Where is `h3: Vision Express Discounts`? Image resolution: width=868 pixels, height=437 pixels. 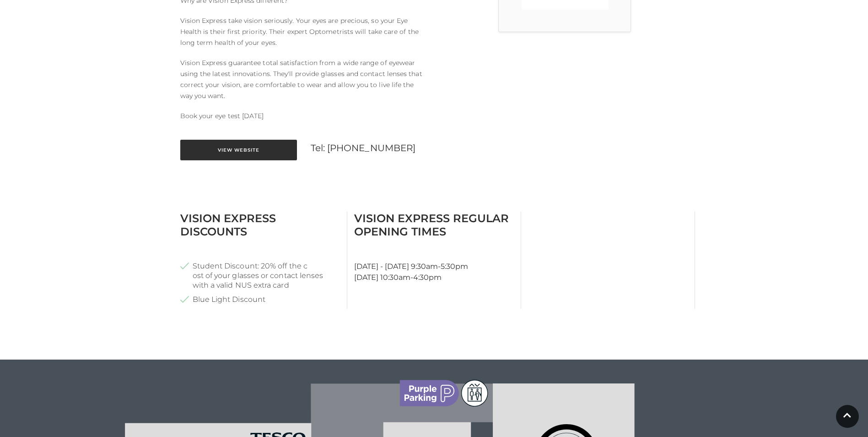 h3: Vision Express Discounts is located at coordinates (260, 225).